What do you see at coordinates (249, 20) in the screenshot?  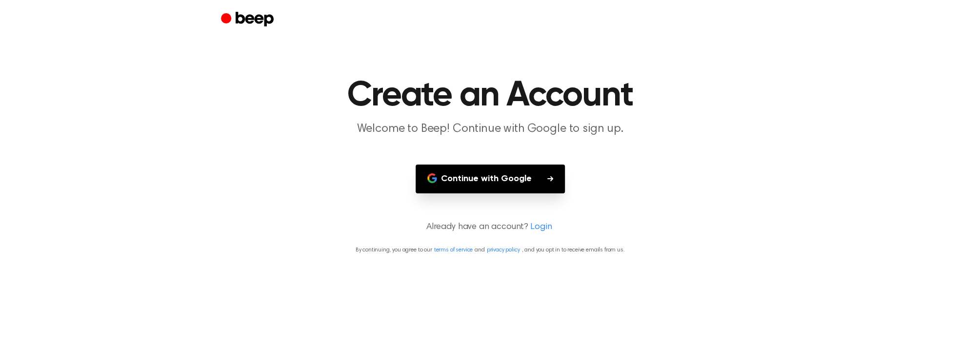 I see `a: Beep` at bounding box center [249, 20].